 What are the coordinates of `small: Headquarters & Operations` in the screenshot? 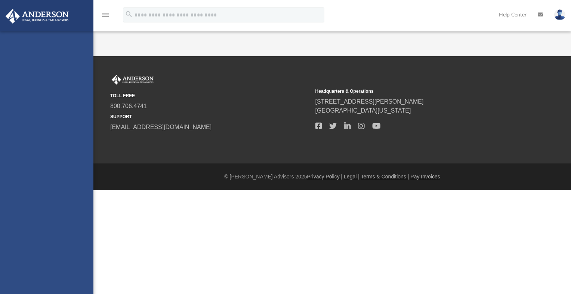 It's located at (415, 91).